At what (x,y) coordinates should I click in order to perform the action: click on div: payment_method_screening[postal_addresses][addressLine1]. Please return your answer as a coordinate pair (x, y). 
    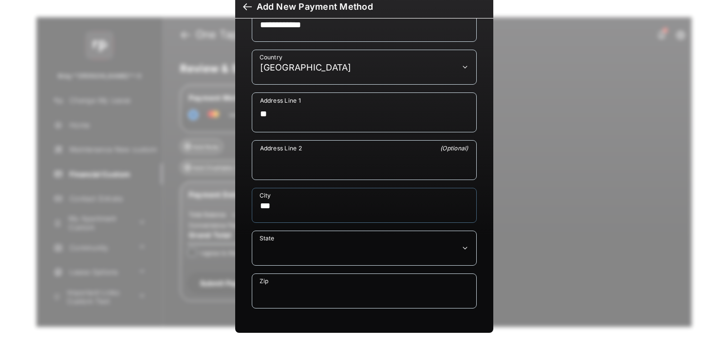
    Looking at the image, I should click on (364, 112).